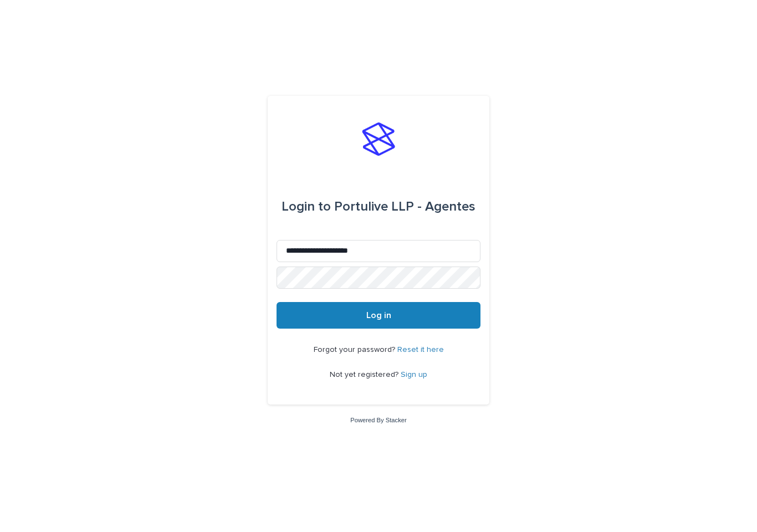 The image size is (757, 532). I want to click on a: Sign up, so click(414, 374).